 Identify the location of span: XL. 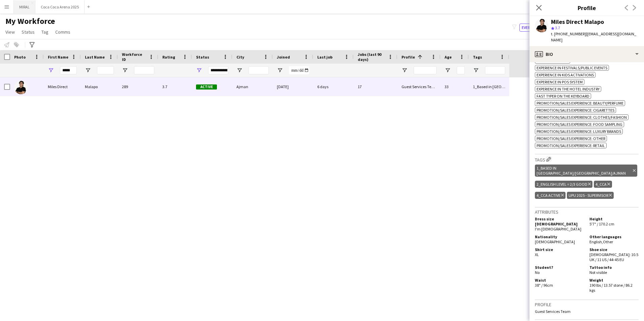
(537, 254).